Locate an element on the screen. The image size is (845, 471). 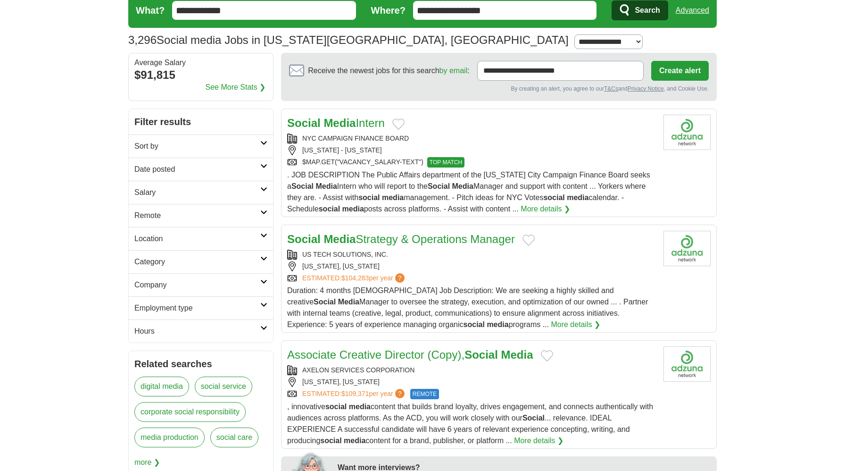
a: Category is located at coordinates (201, 261).